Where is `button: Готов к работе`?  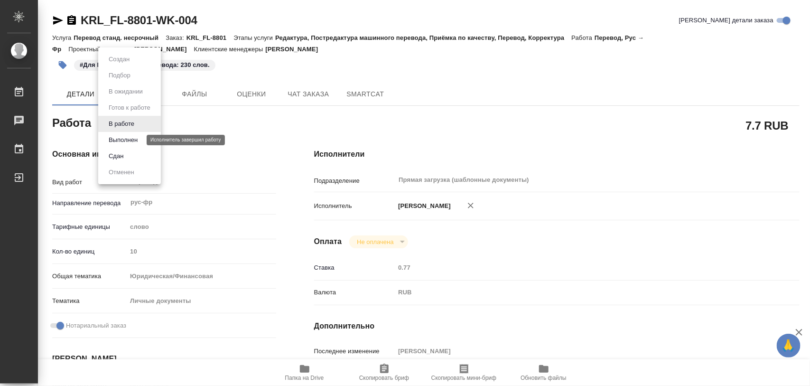 button: Готов к работе is located at coordinates (129, 108).